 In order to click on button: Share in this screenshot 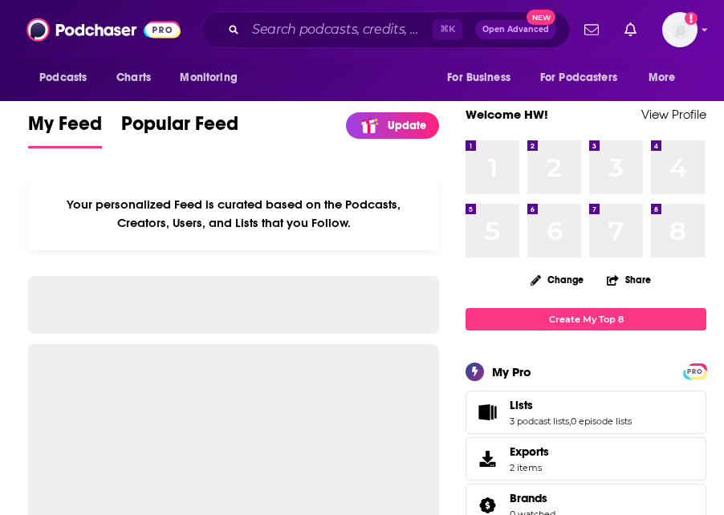, I will do `click(628, 279)`.